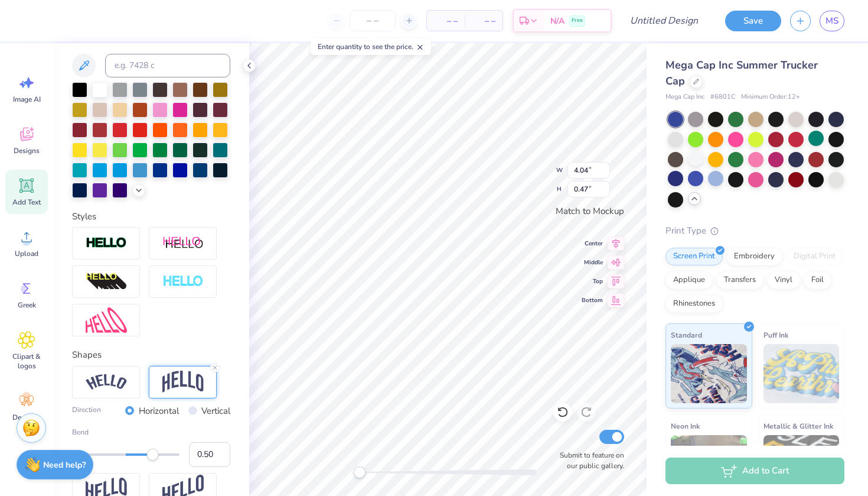 This screenshot has height=496, width=868. Describe the element at coordinates (183, 382) in the screenshot. I see `img: Arch` at that location.